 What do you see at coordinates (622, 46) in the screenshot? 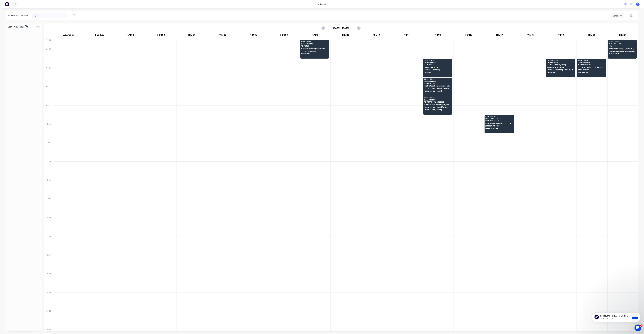
I see `span: PO # 8356` at bounding box center [622, 46].